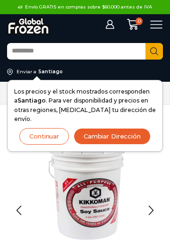  Describe the element at coordinates (140, 21) in the screenshot. I see `span: 0` at that location.